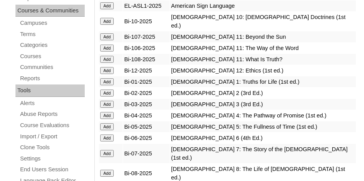 The height and width of the screenshot is (181, 364). Describe the element at coordinates (146, 70) in the screenshot. I see `td: Bi-12-2025` at that location.